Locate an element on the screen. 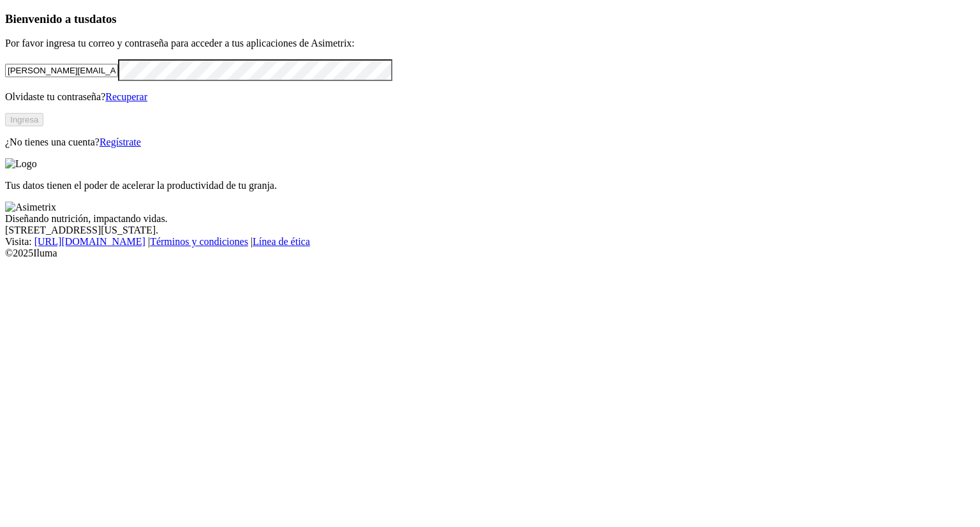 The width and height of the screenshot is (980, 527). a: Términos y condiciones is located at coordinates (199, 241).